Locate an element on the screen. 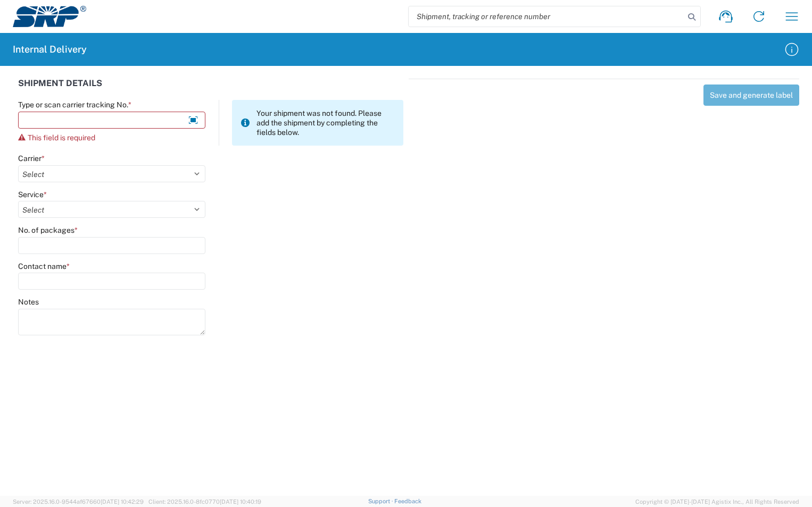  label: Type or scan carrier tracking No. is located at coordinates (75, 105).